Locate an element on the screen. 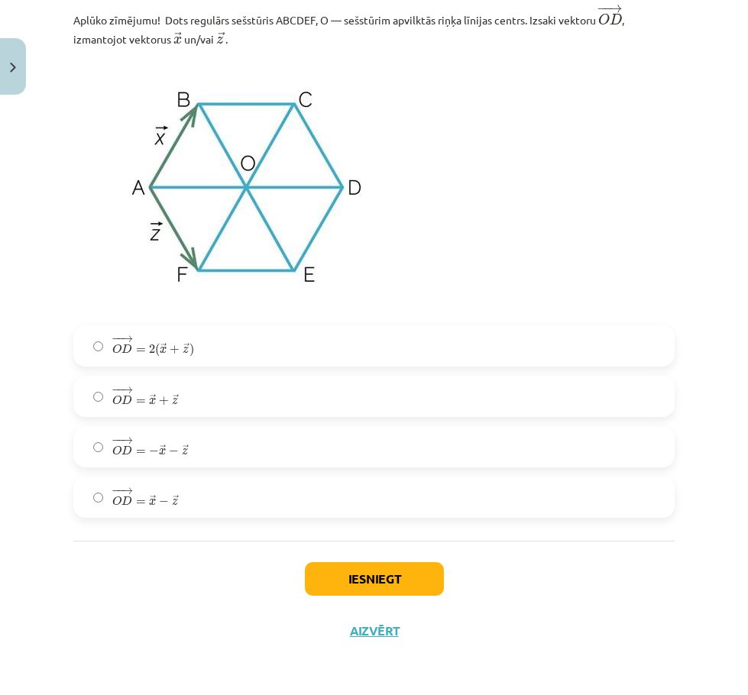 This screenshot has height=695, width=748. p: Aplūko zīmējumu! Dots regulārs sešstūris ABCDEF, O — sešstūrim apvilktās riņķa līnijas centrs. Iz... is located at coordinates (374, 26).